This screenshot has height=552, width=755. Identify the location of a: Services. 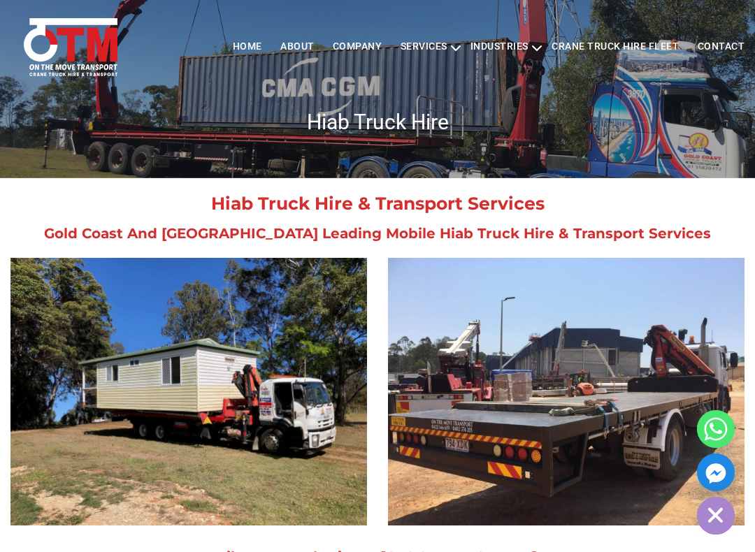
(424, 48).